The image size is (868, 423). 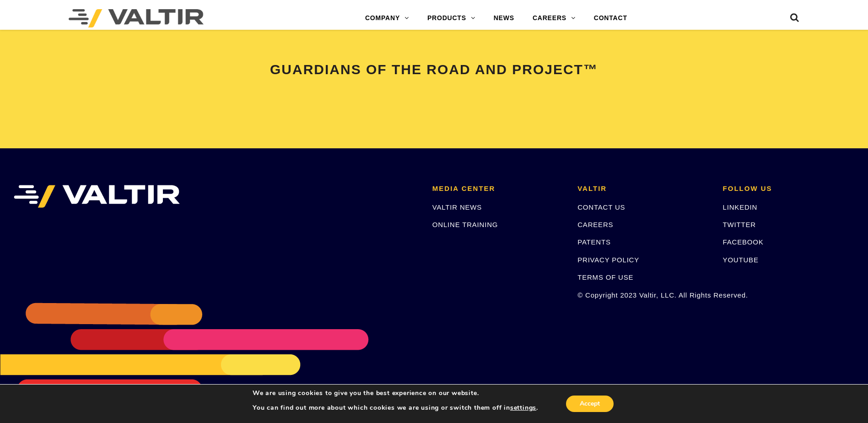 I want to click on p: You can find out more about which cookies we are using or switch them off in ., so click(x=395, y=408).